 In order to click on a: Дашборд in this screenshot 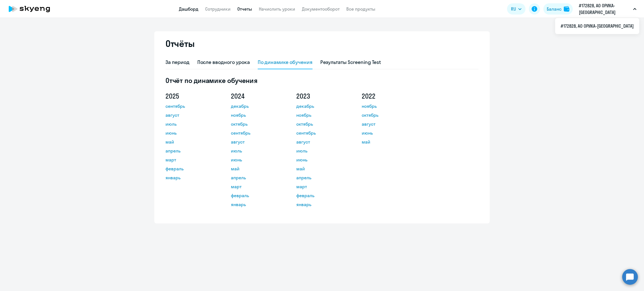, I will do `click(188, 9)`.